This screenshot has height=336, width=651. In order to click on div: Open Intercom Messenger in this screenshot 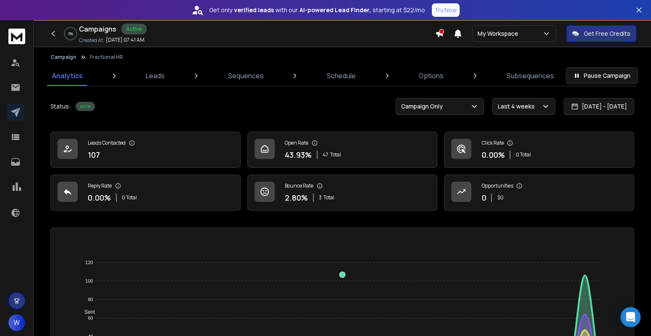, I will do `click(631, 317)`.